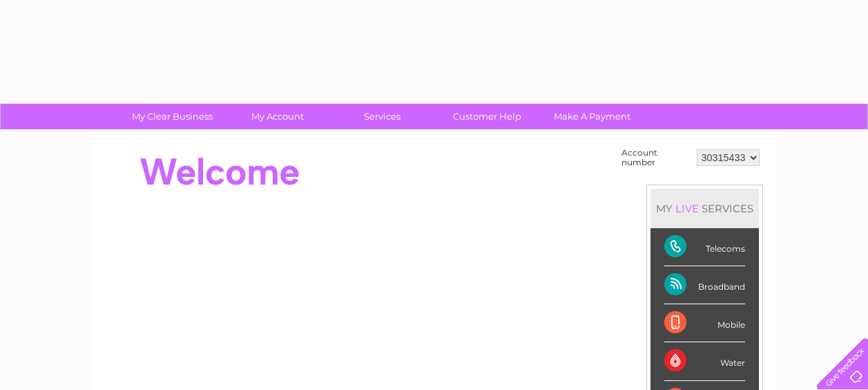  I want to click on a: My Account, so click(277, 116).